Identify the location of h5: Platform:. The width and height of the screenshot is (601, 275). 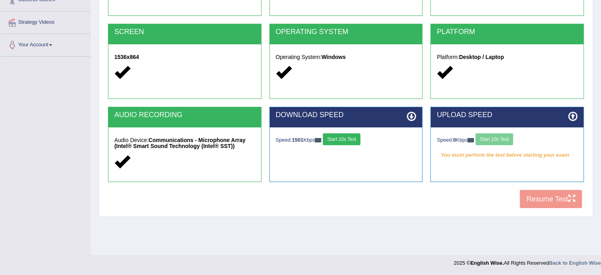
(507, 57).